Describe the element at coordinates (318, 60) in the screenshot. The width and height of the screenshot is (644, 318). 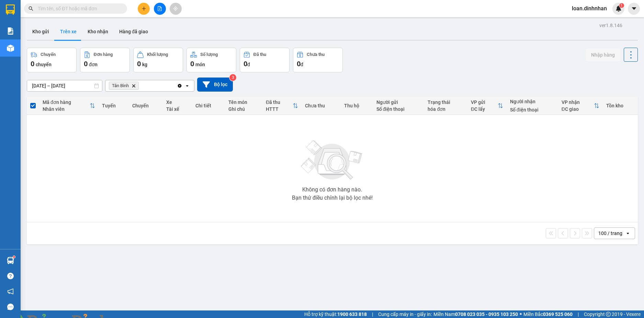
I see `button: Chưa thu0đ` at that location.